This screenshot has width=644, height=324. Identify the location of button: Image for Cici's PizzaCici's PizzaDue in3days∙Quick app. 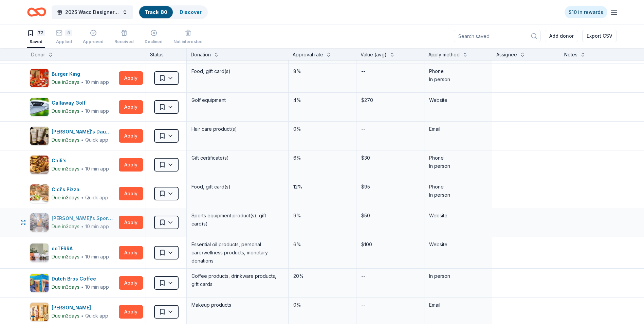
(73, 194).